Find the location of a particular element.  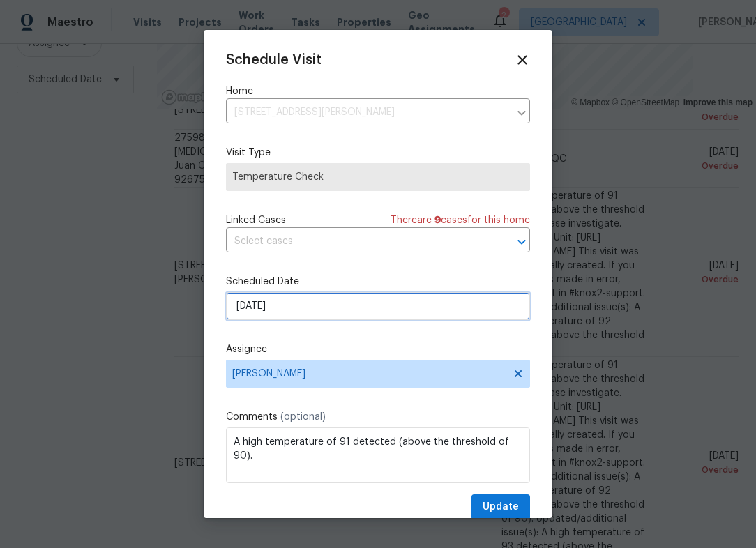

input: Enter in an address is located at coordinates (367, 112).